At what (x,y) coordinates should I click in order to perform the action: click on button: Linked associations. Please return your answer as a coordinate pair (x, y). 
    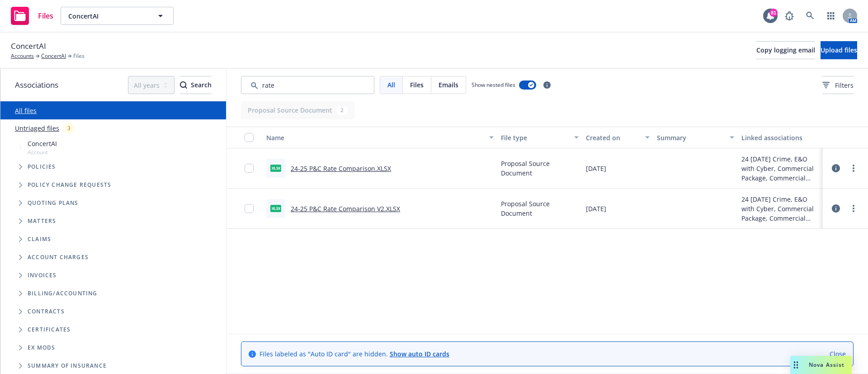
    Looking at the image, I should click on (780, 138).